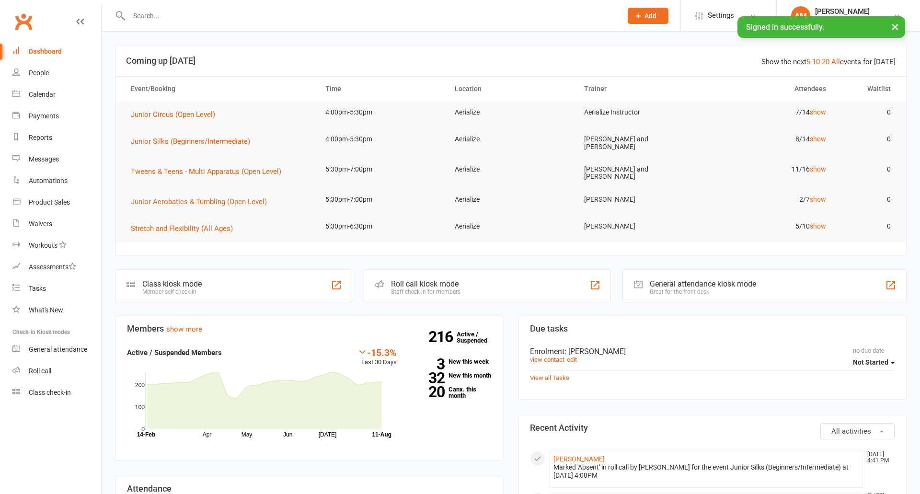 This screenshot has height=494, width=920. What do you see at coordinates (44, 116) in the screenshot?
I see `div: Payments` at bounding box center [44, 116].